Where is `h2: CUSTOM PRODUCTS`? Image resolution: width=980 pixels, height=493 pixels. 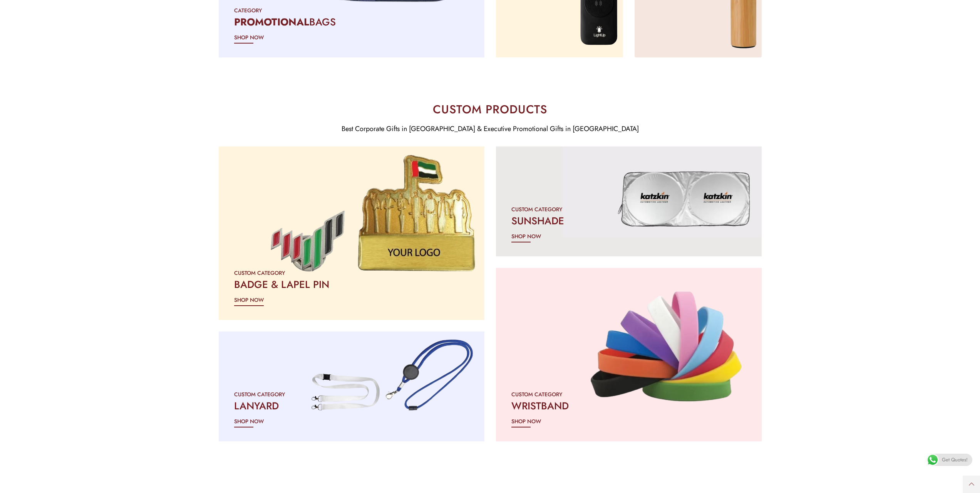 h2: CUSTOM PRODUCTS is located at coordinates (490, 110).